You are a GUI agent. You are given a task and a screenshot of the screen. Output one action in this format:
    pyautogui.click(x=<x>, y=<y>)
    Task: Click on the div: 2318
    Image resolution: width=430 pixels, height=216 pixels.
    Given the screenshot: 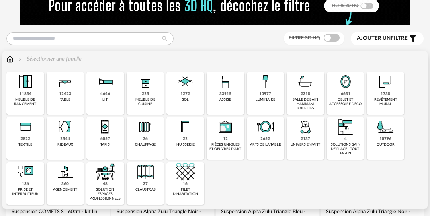 What is the action you would take?
    pyautogui.click(x=305, y=94)
    